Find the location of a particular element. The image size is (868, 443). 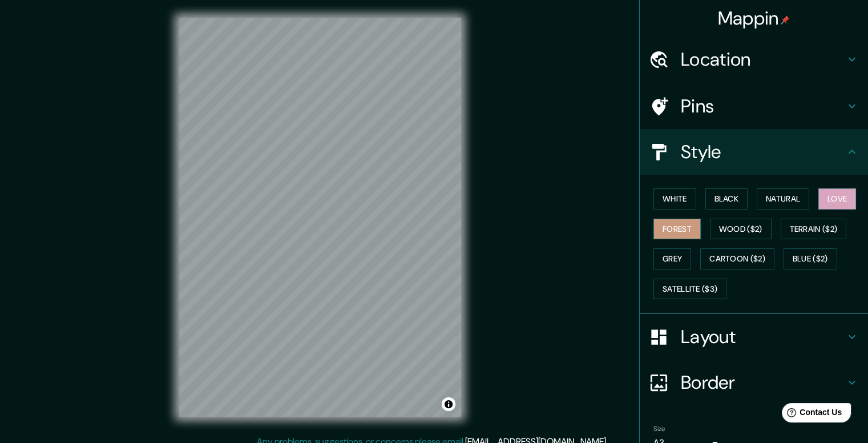

h4: Layout is located at coordinates (763, 337).